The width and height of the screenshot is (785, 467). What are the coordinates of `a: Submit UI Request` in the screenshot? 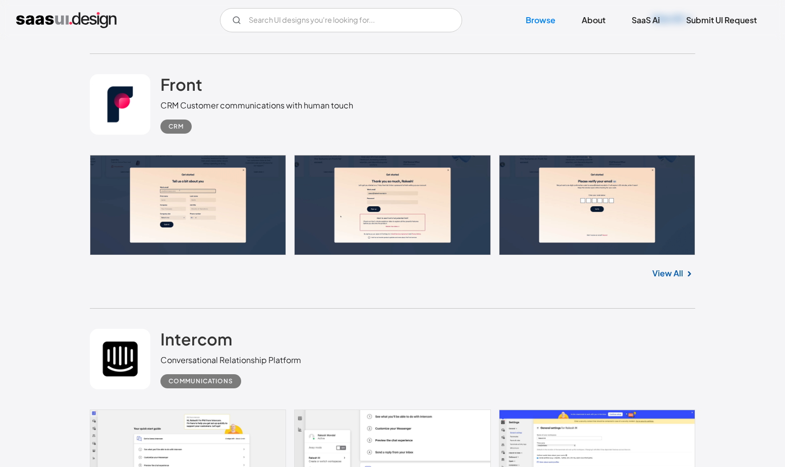 It's located at (722, 20).